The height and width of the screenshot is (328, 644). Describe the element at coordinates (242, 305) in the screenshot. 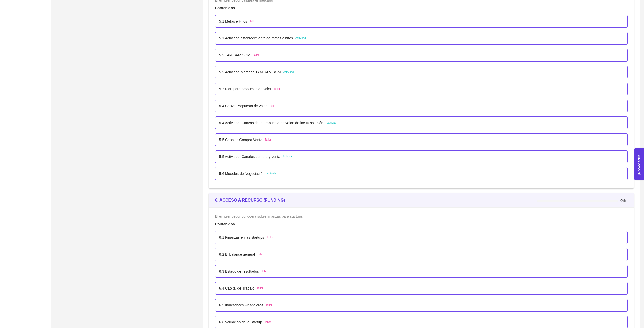

I see `p: 6.5 Indicadores Financieros` at that location.